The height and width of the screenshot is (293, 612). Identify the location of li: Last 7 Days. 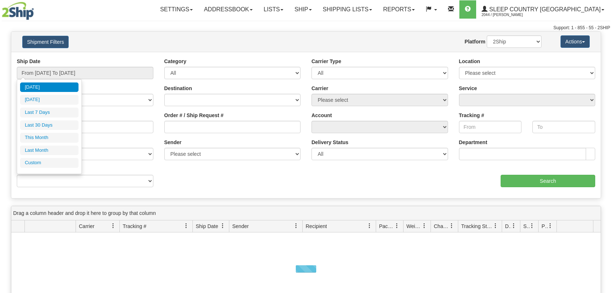
(49, 113).